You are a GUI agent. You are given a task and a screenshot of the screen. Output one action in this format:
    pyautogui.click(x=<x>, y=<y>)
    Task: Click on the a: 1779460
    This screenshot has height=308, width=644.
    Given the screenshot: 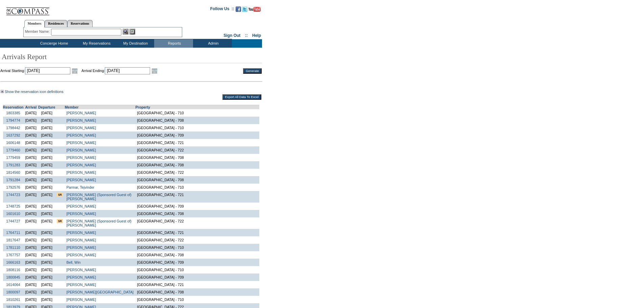 What is the action you would take?
    pyautogui.click(x=13, y=150)
    